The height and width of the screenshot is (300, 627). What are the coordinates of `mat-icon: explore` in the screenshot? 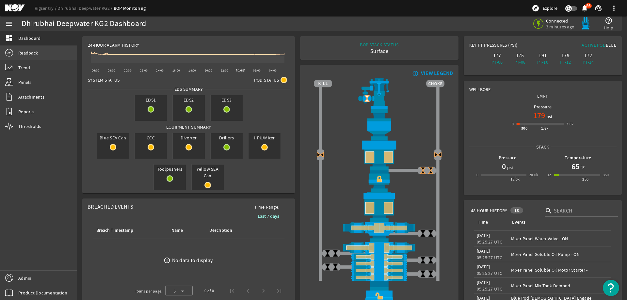 It's located at (536, 8).